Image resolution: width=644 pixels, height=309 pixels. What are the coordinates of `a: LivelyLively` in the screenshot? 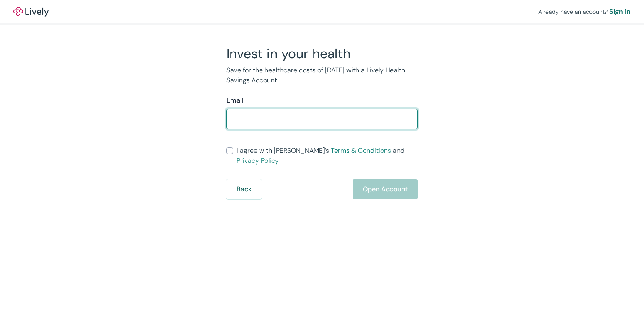 It's located at (31, 12).